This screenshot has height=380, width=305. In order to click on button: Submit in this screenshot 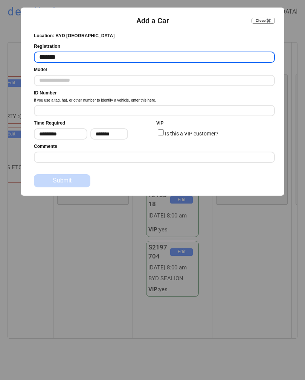, I will do `click(62, 181)`.